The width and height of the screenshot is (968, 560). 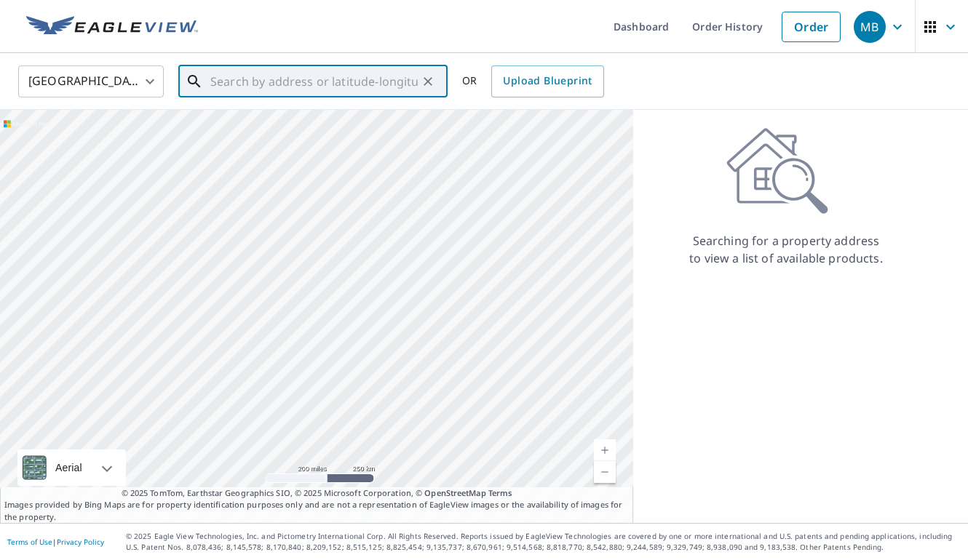 I want to click on a: Terms, so click(x=501, y=493).